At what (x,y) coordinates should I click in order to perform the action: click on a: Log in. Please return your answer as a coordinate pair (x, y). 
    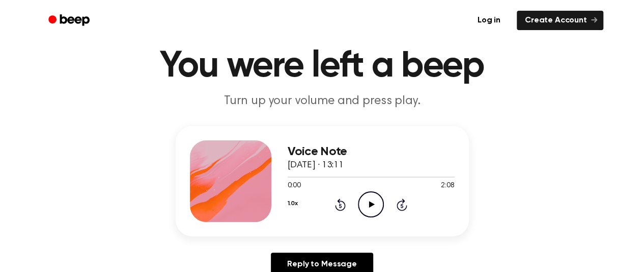
    Looking at the image, I should click on (489, 20).